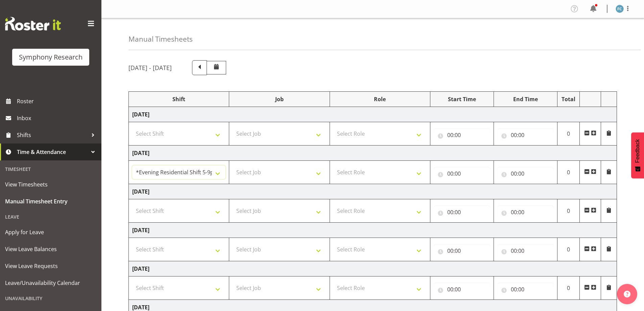 This screenshot has height=311, width=644. What do you see at coordinates (161, 39) in the screenshot?
I see `h4: Manual Timesheets` at bounding box center [161, 39].